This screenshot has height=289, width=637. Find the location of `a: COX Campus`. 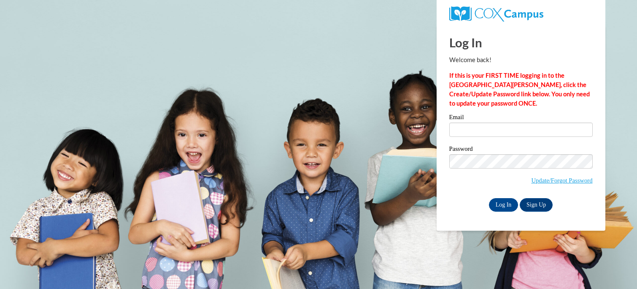

a: COX Campus is located at coordinates (496, 13).